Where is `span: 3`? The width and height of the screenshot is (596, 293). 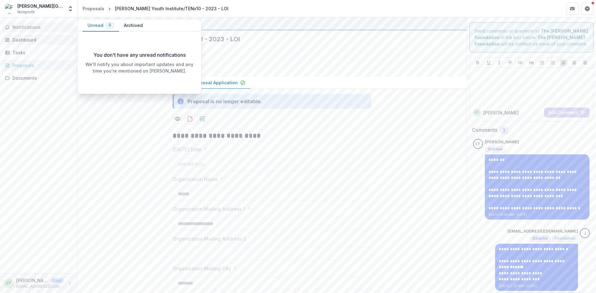
span: 3 is located at coordinates (504, 130).